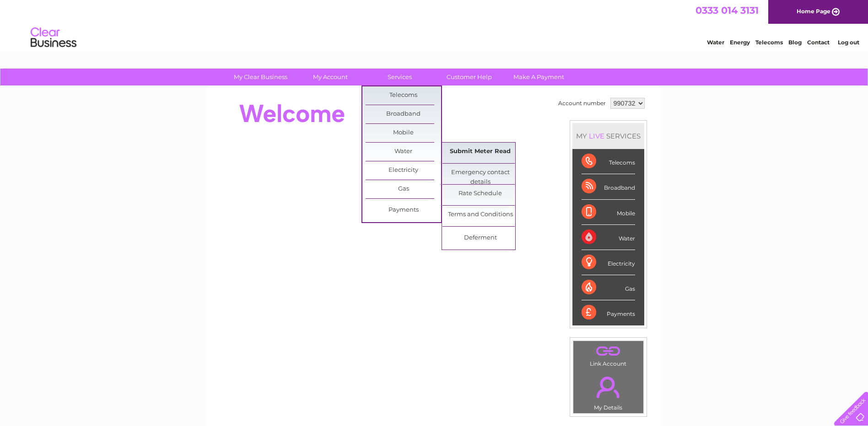 This screenshot has height=426, width=868. What do you see at coordinates (403, 190) in the screenshot?
I see `a: Gas` at bounding box center [403, 190].